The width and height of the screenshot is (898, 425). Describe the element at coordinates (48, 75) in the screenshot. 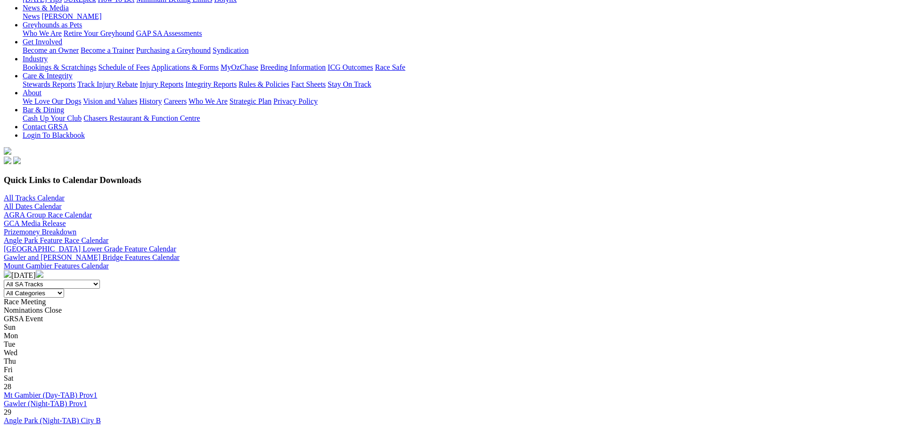

I see `a: Care & Integrity` at that location.